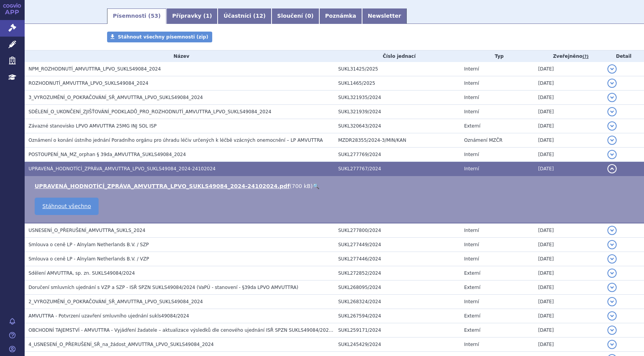 This screenshot has width=644, height=356. Describe the element at coordinates (175, 140) in the screenshot. I see `span: Oznámení o konání ústního jednání Poradního orgánu pro úhradu léčiv určených k léčbě vzácných one...` at that location.